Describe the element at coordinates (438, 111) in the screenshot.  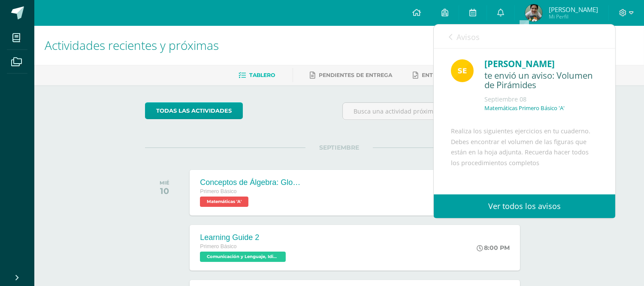
I see `input: Busca una actividad próxima aquí...` at that location.